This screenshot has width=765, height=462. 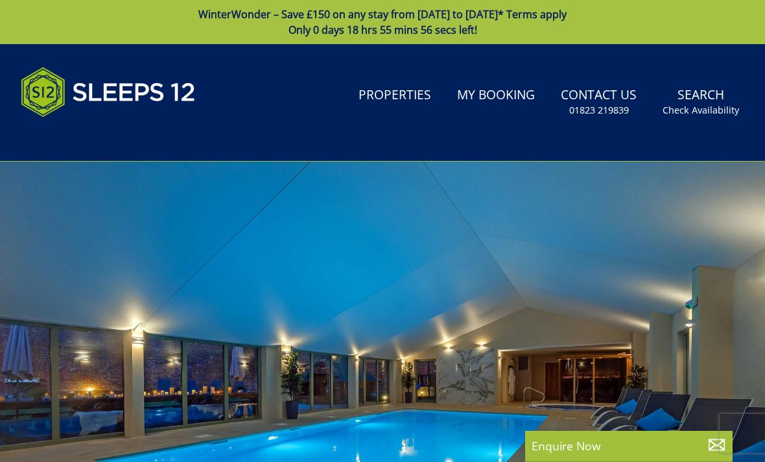 I want to click on p: Enquire Now, so click(x=629, y=445).